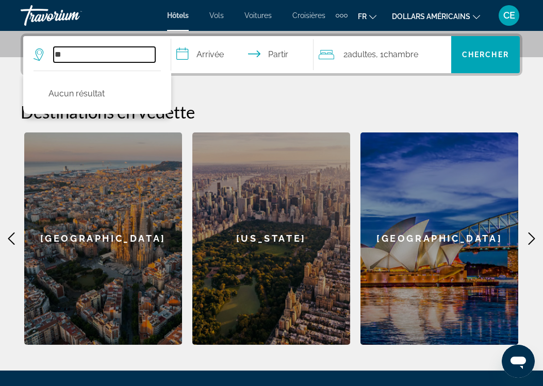 The width and height of the screenshot is (543, 386). Describe the element at coordinates (258, 15) in the screenshot. I see `a: Voitures` at that location.